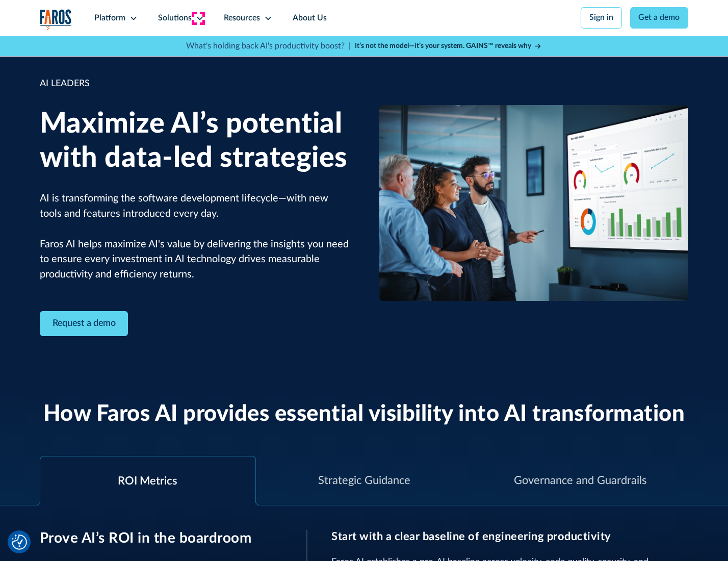 The image size is (728, 561). I want to click on p: What's holding back AI's productivity boost? |, so click(268, 47).